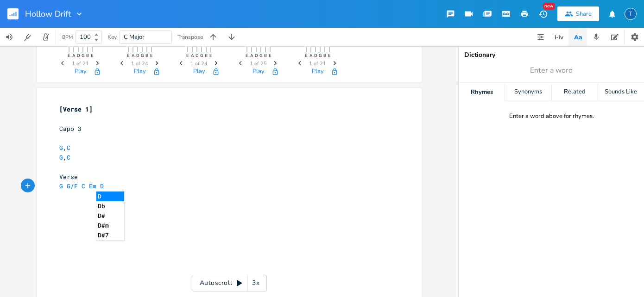 This screenshot has width=644, height=297. I want to click on div: Transpose, so click(190, 37).